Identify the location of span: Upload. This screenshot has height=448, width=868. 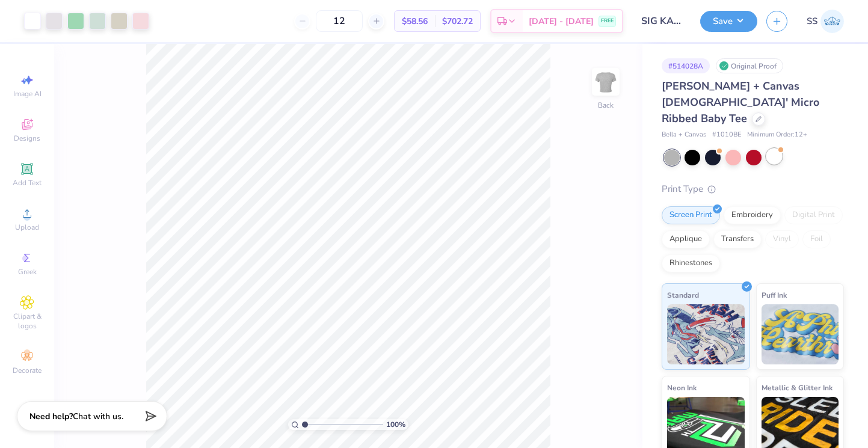
(27, 228).